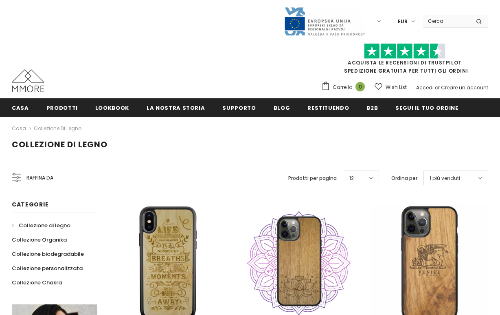  Describe the element at coordinates (372, 108) in the screenshot. I see `span: B2B` at that location.